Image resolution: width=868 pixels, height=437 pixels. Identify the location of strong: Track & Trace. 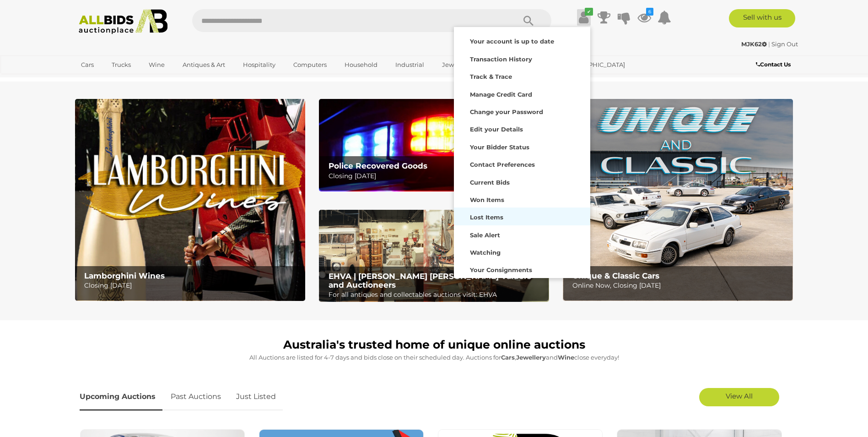
(491, 76).